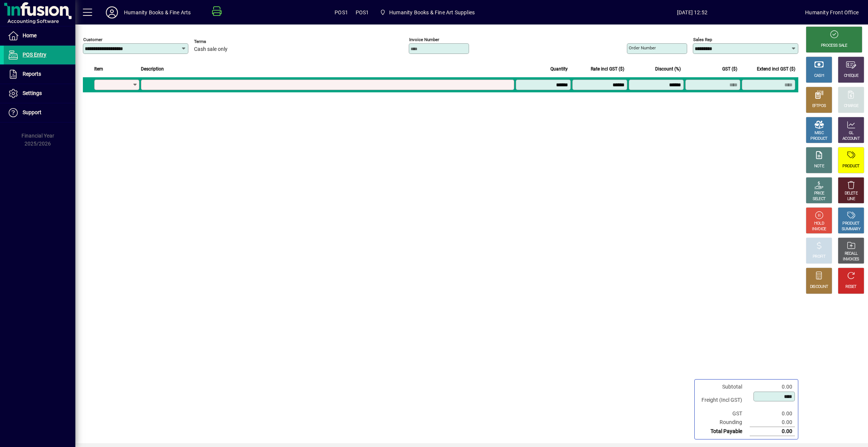 This screenshot has width=868, height=447. Describe the element at coordinates (724, 422) in the screenshot. I see `td: Rounding` at that location.